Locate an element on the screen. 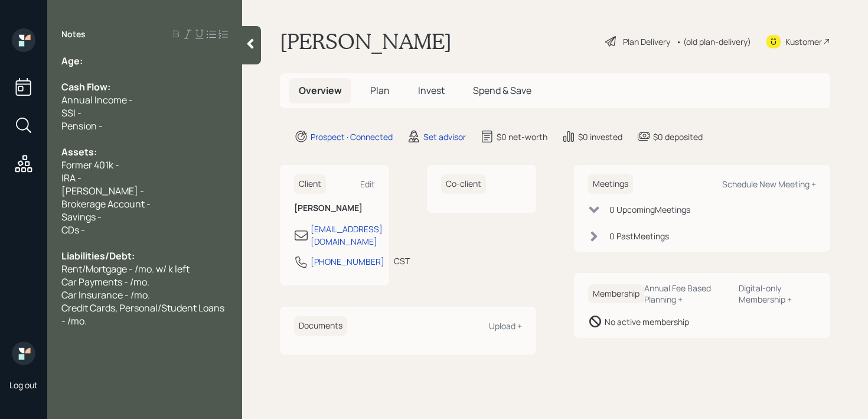 Image resolution: width=868 pixels, height=419 pixels. h6: Meetings is located at coordinates (610, 184).